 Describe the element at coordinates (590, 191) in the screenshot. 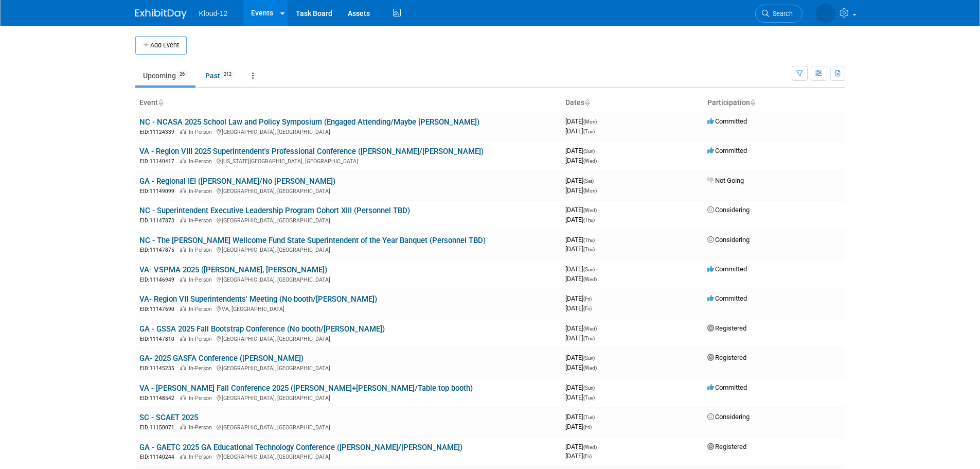

I see `span: (Mon)` at that location.